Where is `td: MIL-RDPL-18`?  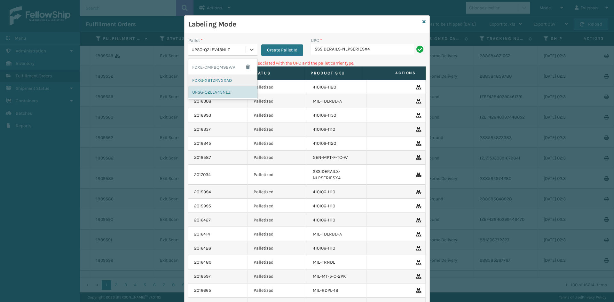
td: MIL-RDPL-18 is located at coordinates (337, 291).